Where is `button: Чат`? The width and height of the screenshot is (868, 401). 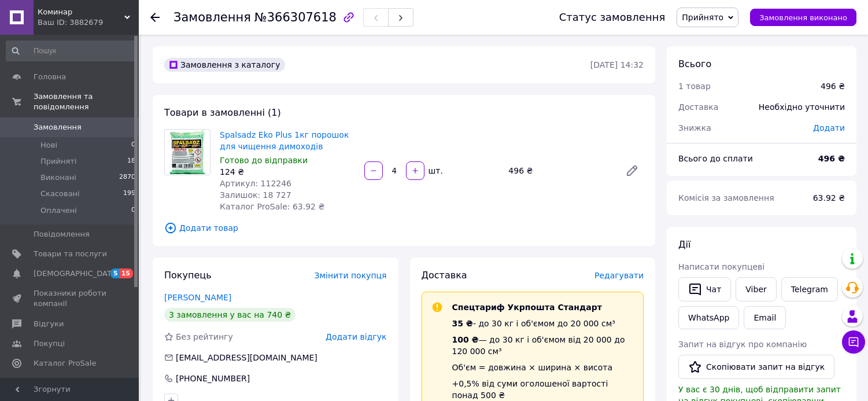
button: Чат is located at coordinates (704, 289).